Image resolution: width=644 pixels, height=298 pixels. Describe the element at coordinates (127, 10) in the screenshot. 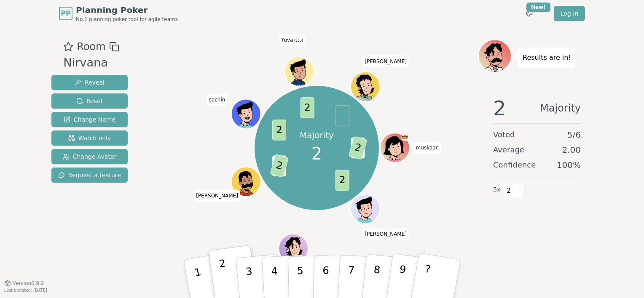

I see `span: Planning Poker` at that location.